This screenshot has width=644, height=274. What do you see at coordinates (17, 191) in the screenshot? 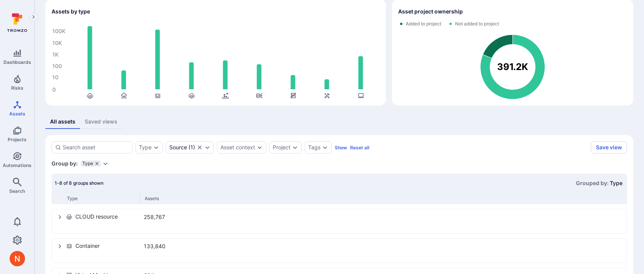
I see `span: Search` at bounding box center [17, 191].